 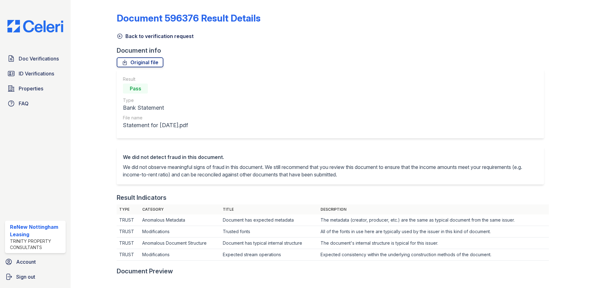 What do you see at coordinates (36, 230) in the screenshot?
I see `div: ReNew Nottingham Leasing` at bounding box center [36, 230].